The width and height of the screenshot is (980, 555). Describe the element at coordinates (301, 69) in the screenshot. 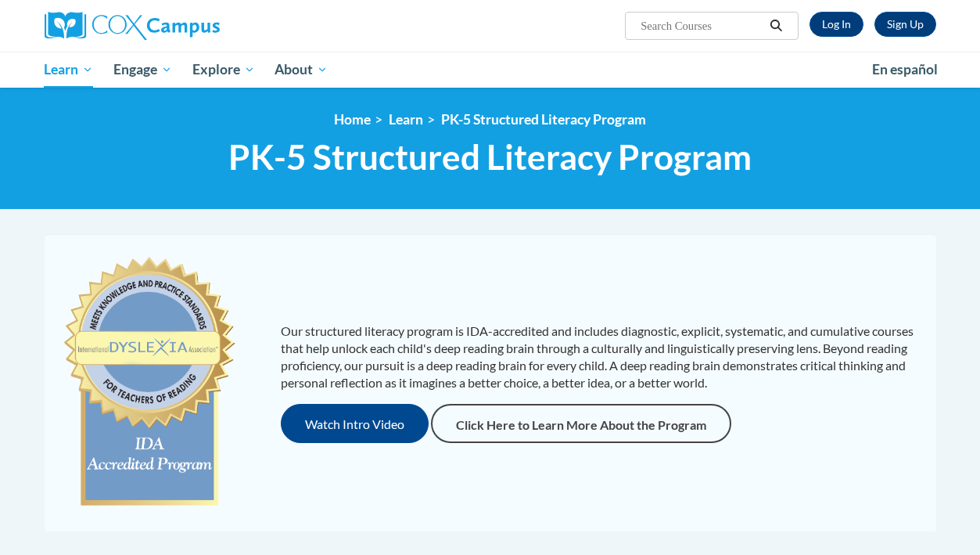

I see `span: About` at that location.